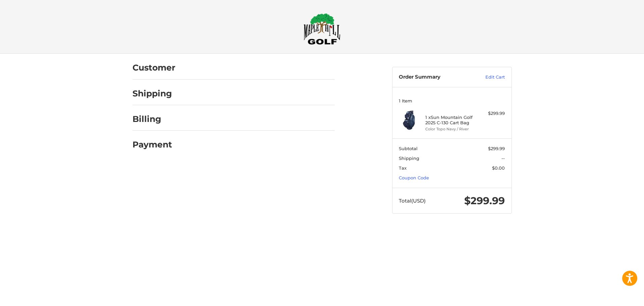  What do you see at coordinates (451, 120) in the screenshot?
I see `h4: 1 x Sun Mountain Golf 2025 C-130 Cart Bag` at bounding box center [451, 120].